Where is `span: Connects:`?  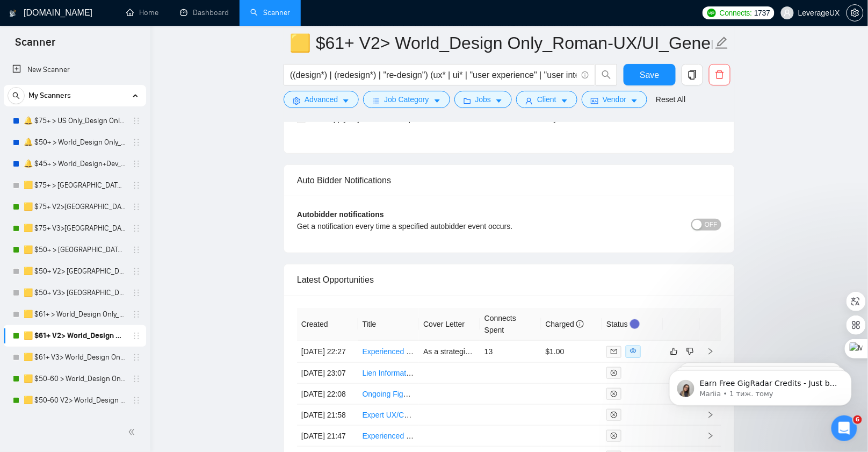
span: Connects: is located at coordinates (735, 13).